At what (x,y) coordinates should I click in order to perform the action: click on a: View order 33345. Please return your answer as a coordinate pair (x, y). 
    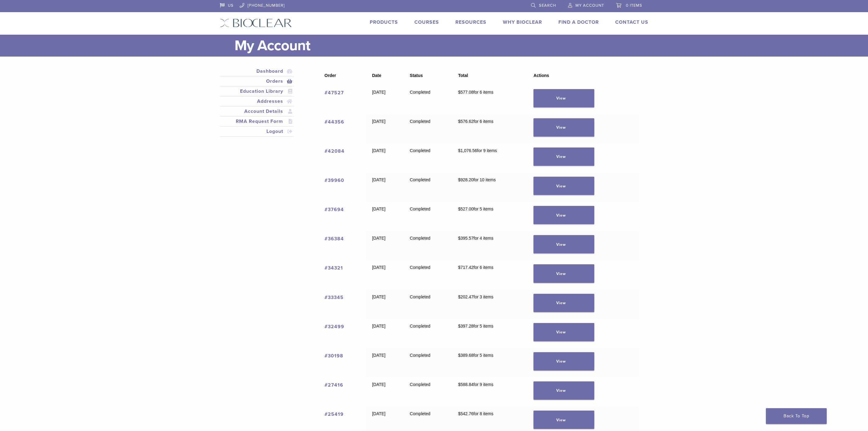
    Looking at the image, I should click on (564, 302).